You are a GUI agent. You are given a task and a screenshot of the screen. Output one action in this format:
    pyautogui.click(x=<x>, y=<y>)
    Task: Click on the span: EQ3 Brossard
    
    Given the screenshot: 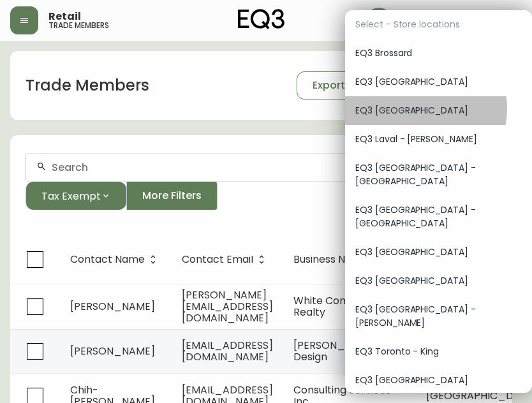 What is the action you would take?
    pyautogui.click(x=439, y=53)
    